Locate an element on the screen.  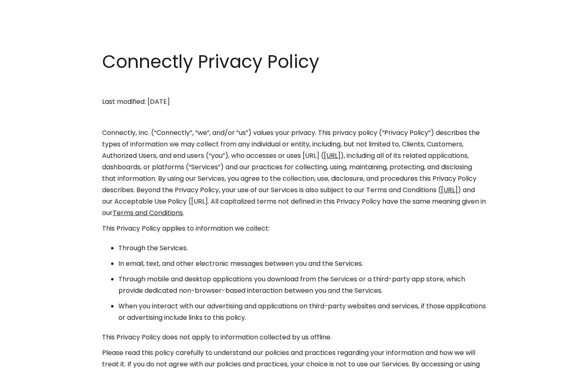
a: Terms and Conditions is located at coordinates (148, 213).